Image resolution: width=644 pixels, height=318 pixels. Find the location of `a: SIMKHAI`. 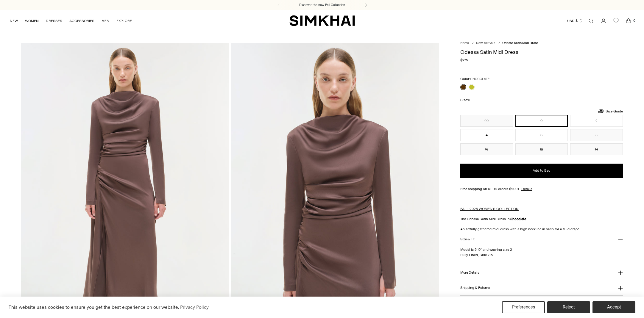

a: SIMKHAI is located at coordinates (322, 20).